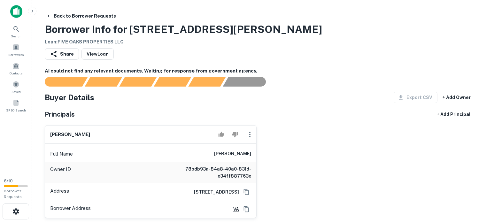  Describe the element at coordinates (221, 135) in the screenshot. I see `button: Accept` at that location.